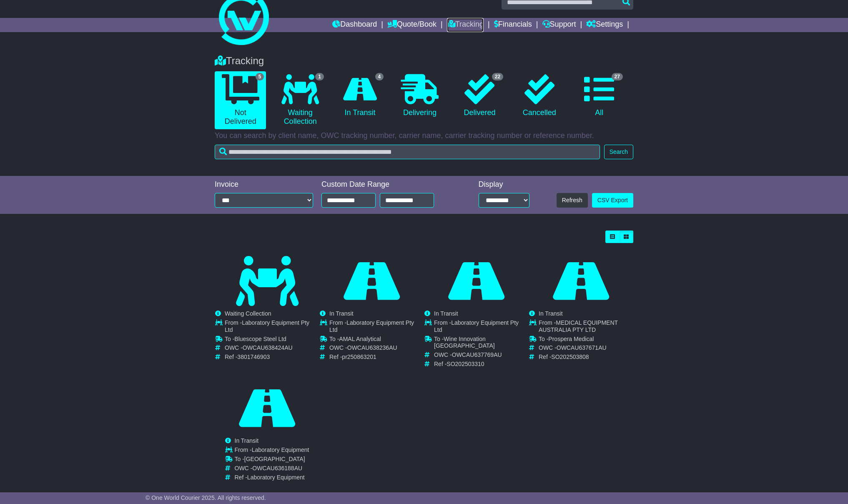  Describe the element at coordinates (388, 185) in the screenshot. I see `div: Custom Date Range` at that location.